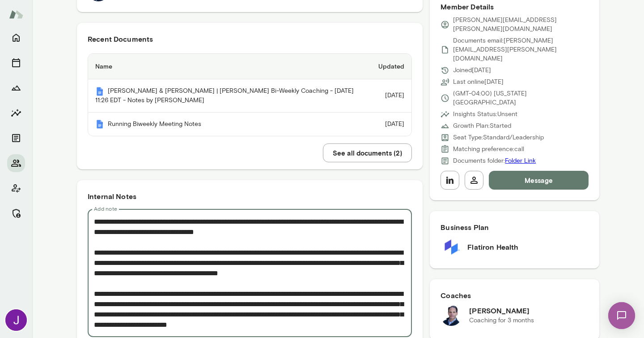  I want to click on h6: Internal Notes, so click(250, 197).